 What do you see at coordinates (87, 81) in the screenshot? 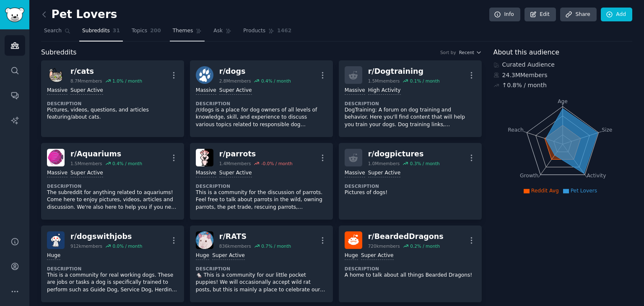
I see `div: 8.7M members` at bounding box center [87, 81].